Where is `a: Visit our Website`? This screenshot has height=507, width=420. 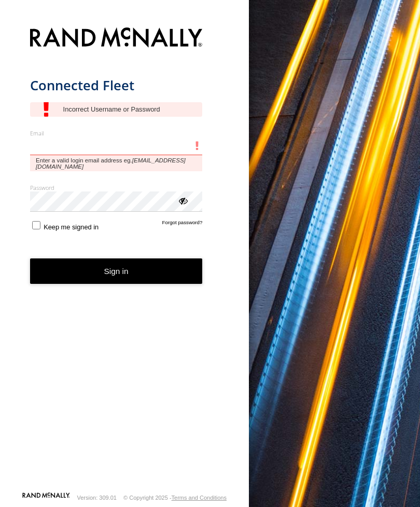 a: Visit our Website is located at coordinates (46, 497).